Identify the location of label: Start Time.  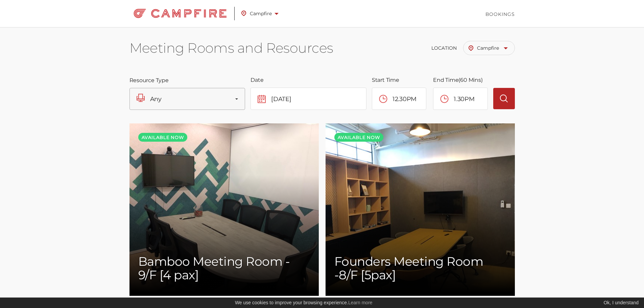
(386, 80).